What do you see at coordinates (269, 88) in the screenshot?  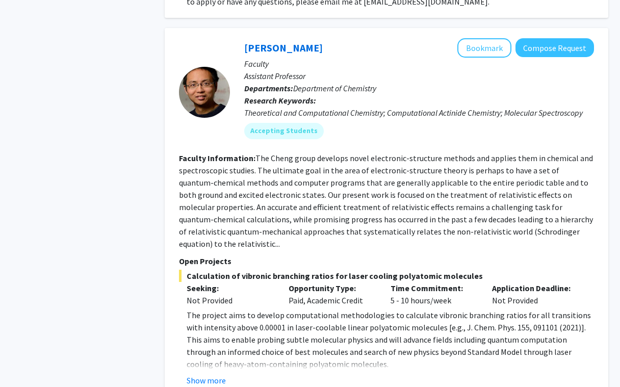 I see `b: Departments:` at bounding box center [269, 88].